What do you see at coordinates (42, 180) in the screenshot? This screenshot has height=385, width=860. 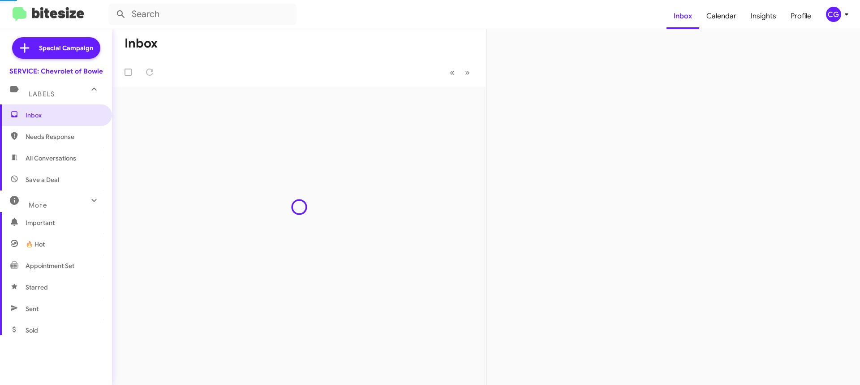 I see `span: Save a Deal` at bounding box center [42, 180].